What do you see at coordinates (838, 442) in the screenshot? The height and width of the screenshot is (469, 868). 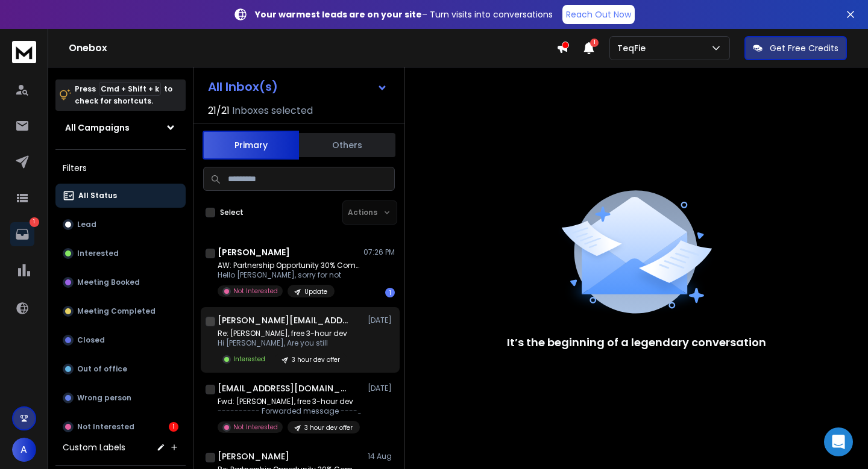 I see `div: Open Intercom Messenger` at bounding box center [838, 442].